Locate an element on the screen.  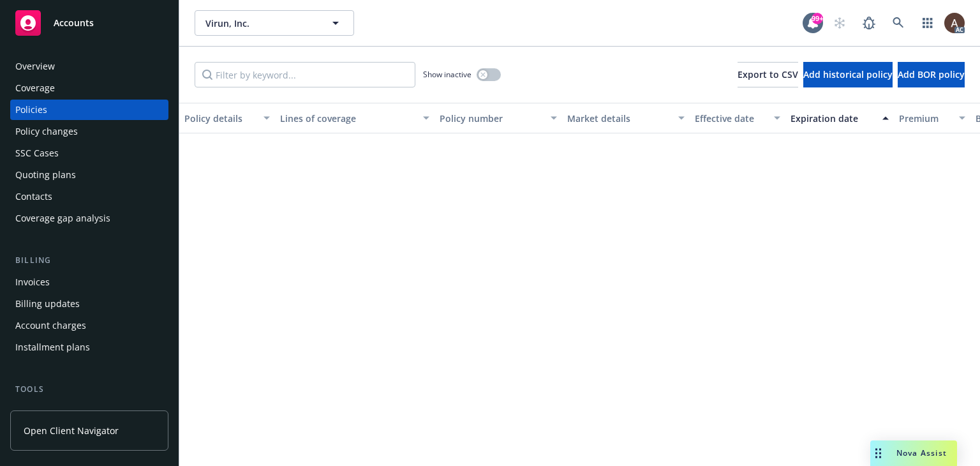
div: Policy changes is located at coordinates (46, 131).